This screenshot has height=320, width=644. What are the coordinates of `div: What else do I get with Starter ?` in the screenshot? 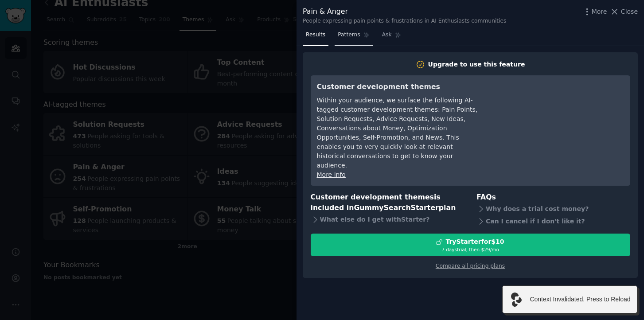 It's located at (387, 220).